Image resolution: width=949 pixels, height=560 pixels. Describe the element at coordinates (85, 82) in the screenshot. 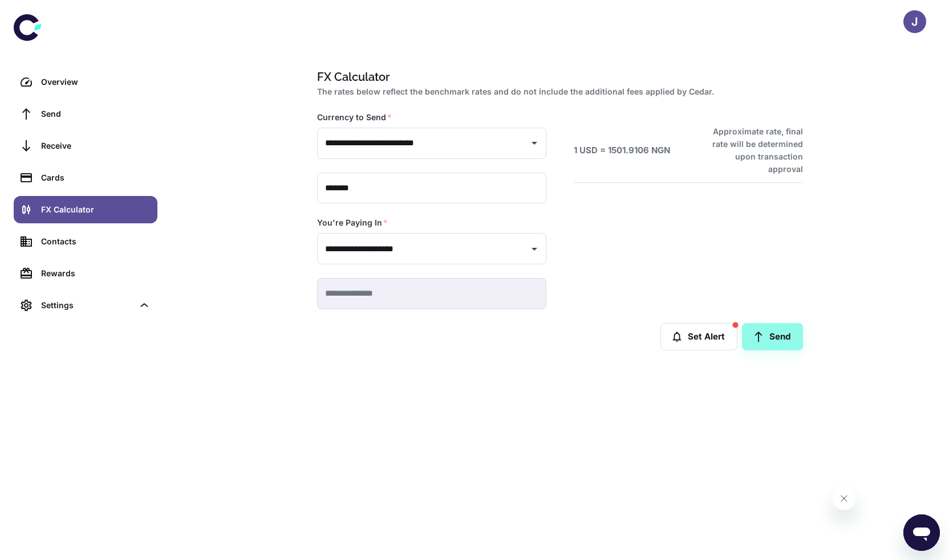

I see `a: Overview` at that location.